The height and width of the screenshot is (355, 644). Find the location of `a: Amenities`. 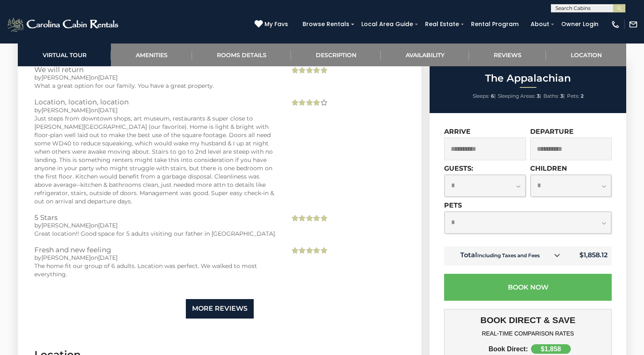

a: Amenities is located at coordinates (151, 55).